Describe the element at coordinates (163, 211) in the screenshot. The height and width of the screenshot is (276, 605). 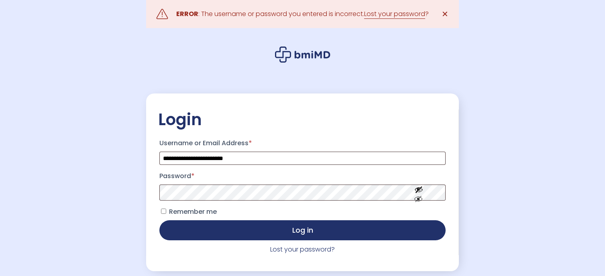
I see `input: Remember me` at that location.